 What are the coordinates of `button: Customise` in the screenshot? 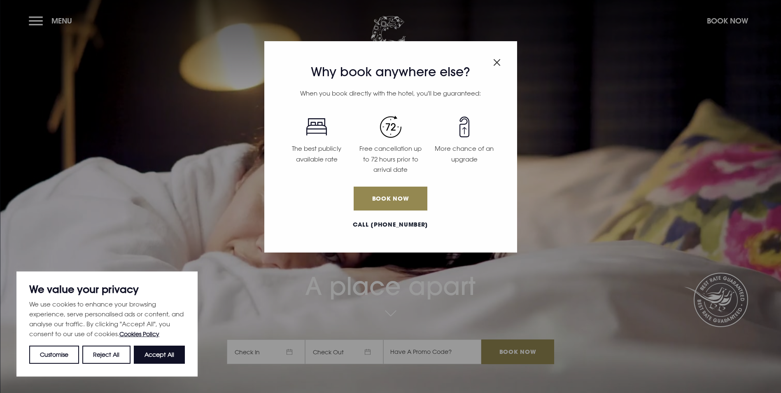 It's located at (54, 354).